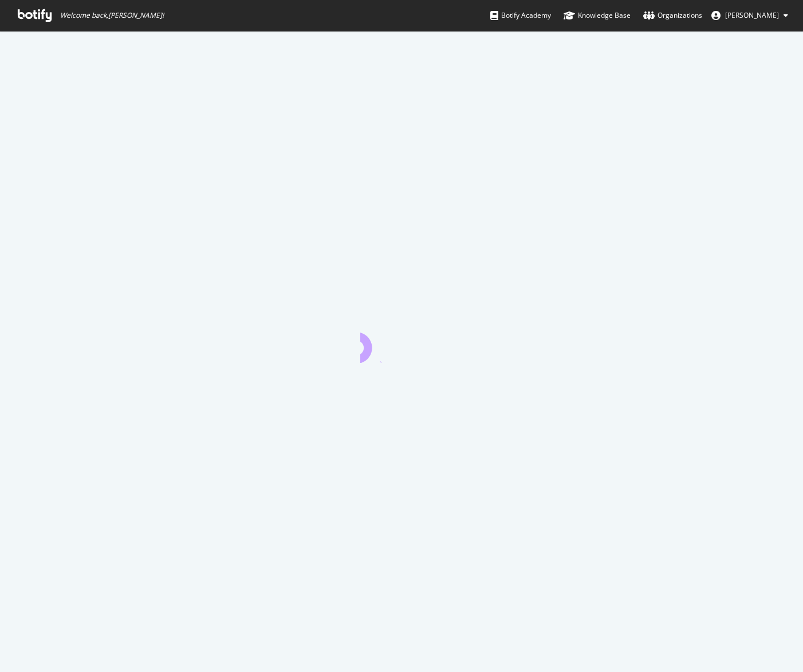 The image size is (803, 672). I want to click on div: Knowledge Base, so click(597, 16).